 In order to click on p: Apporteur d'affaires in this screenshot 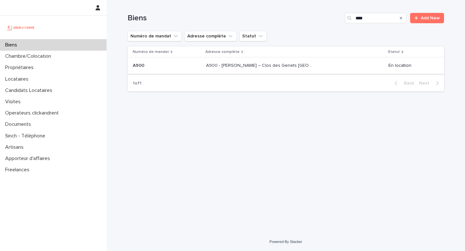, I will do `click(29, 158)`.